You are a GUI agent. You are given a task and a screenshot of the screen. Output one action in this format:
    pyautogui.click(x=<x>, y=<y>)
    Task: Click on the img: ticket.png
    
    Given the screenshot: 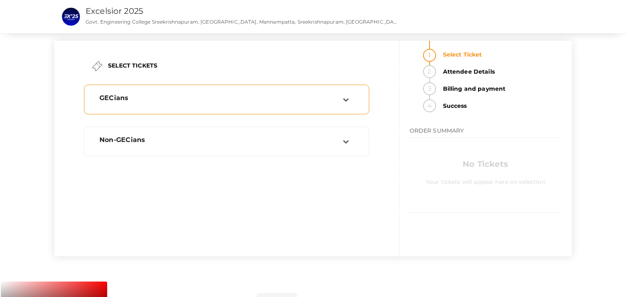 What is the action you would take?
    pyautogui.click(x=97, y=66)
    